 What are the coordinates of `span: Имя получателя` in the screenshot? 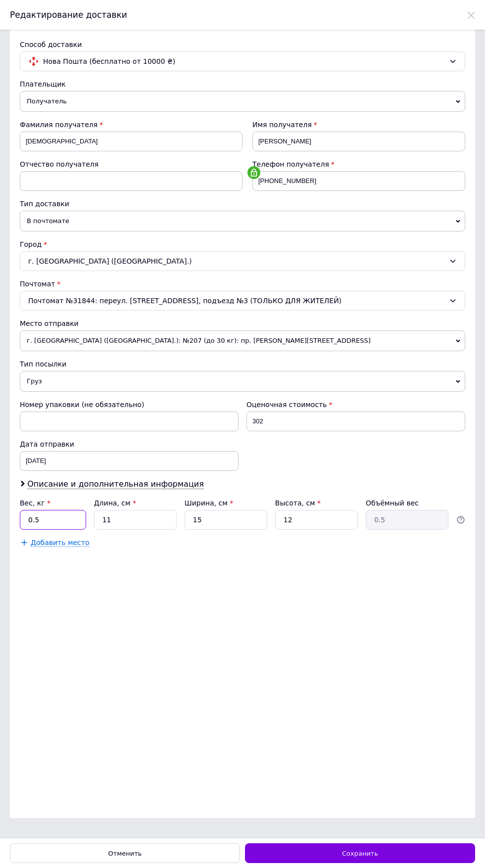 It's located at (282, 125).